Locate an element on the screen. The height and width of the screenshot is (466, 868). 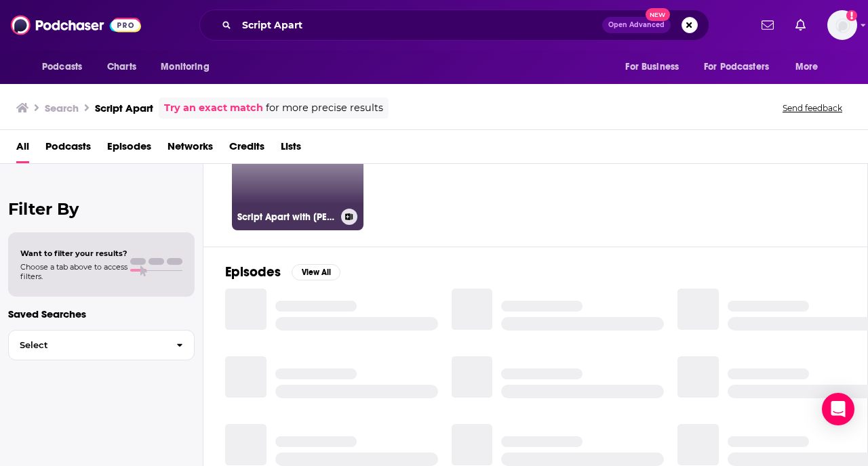
span: More is located at coordinates (807, 67).